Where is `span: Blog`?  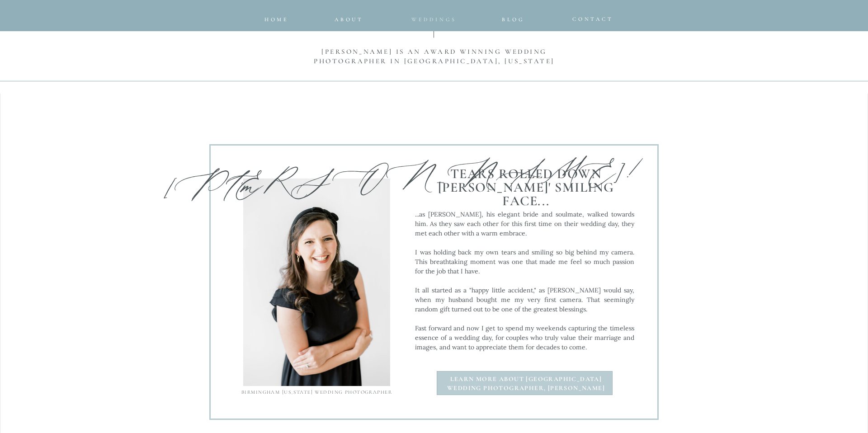 span: Blog is located at coordinates (513, 19).